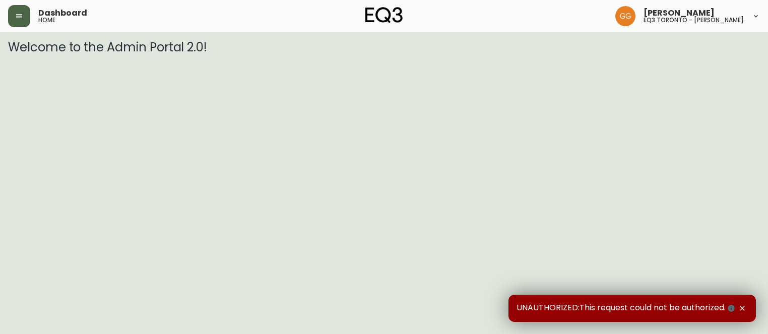 This screenshot has height=334, width=768. Describe the element at coordinates (47, 20) in the screenshot. I see `h5: home` at that location.